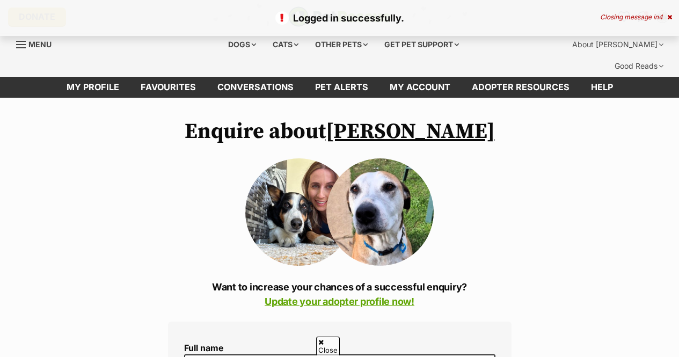 Image resolution: width=679 pixels, height=357 pixels. Describe the element at coordinates (601, 87) in the screenshot. I see `a: Help` at that location.